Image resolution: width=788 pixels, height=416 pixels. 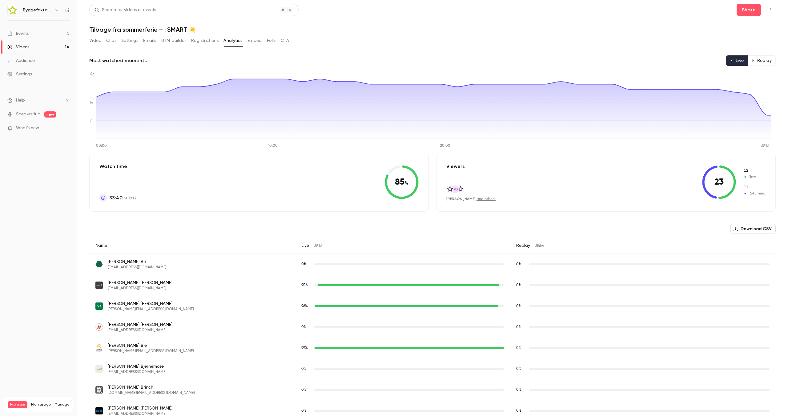 What do you see at coordinates (91, 103) in the screenshot?
I see `tspan: 14` at bounding box center [91, 103].